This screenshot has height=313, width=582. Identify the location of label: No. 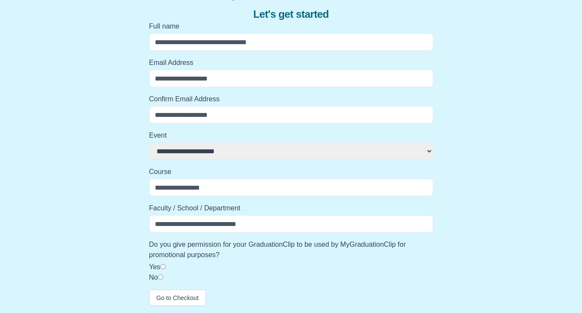
(153, 277).